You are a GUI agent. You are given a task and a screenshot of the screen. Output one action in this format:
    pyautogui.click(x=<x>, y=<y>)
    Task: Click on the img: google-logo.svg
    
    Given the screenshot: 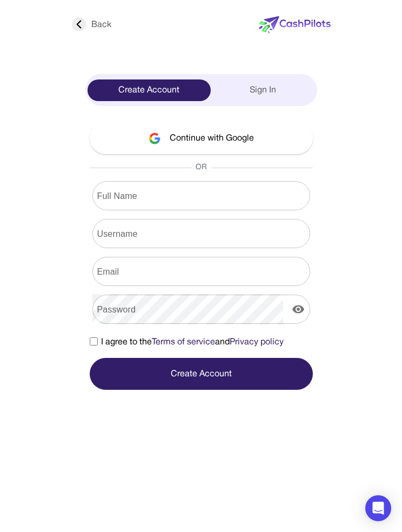 What is the action you would take?
    pyautogui.click(x=154, y=138)
    